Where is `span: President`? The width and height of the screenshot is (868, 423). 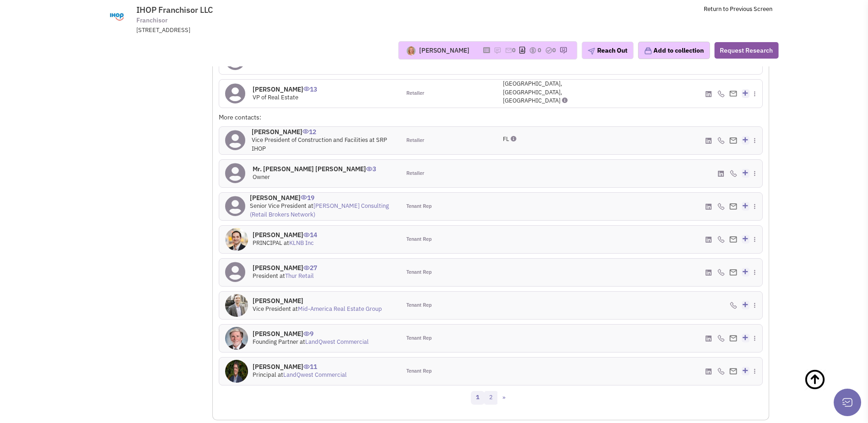
span: President is located at coordinates (266, 275).